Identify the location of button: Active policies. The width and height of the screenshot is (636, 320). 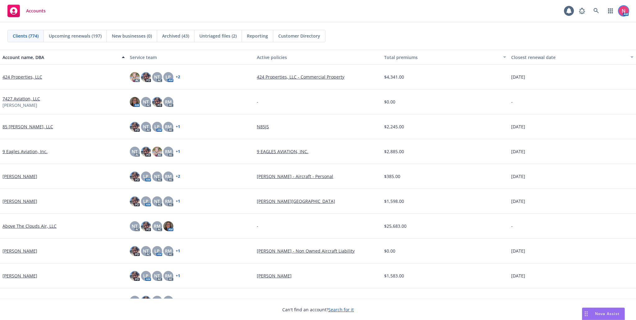
(318, 57).